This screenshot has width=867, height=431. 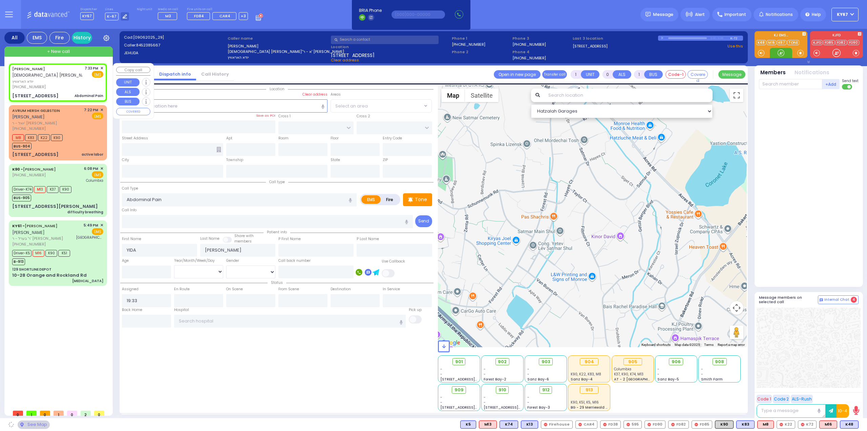 I want to click on div: FD85, so click(x=702, y=424).